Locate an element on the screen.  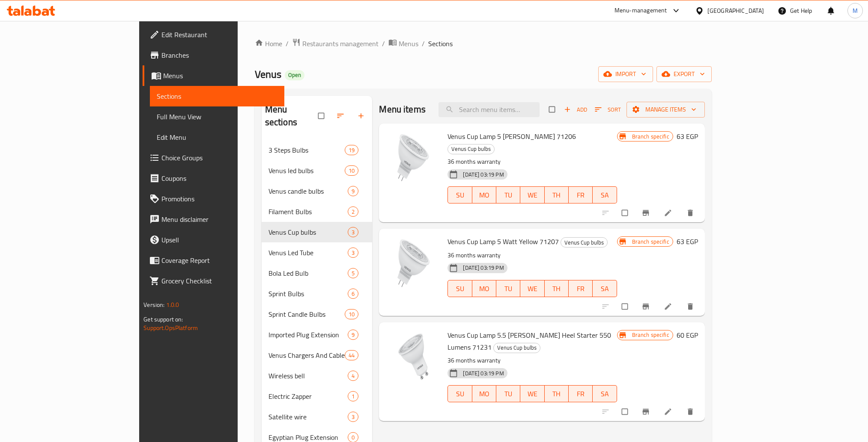
div: Venus candle bulbs is located at coordinates (308, 191).